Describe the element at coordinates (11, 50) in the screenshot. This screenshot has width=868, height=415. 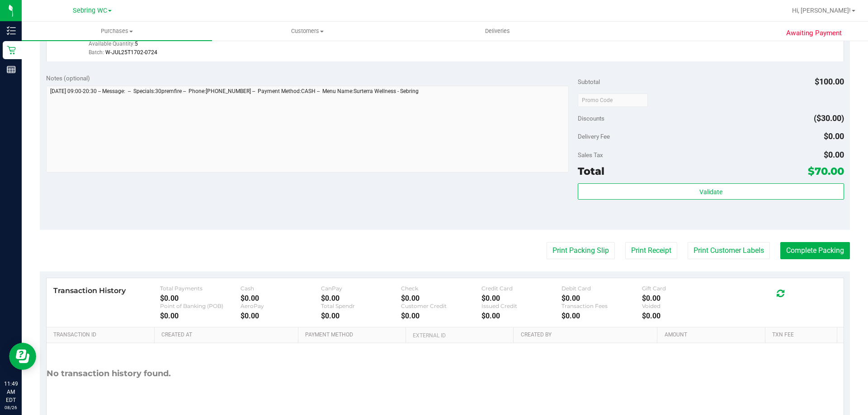
I see `inline-svg: Retail` at that location.